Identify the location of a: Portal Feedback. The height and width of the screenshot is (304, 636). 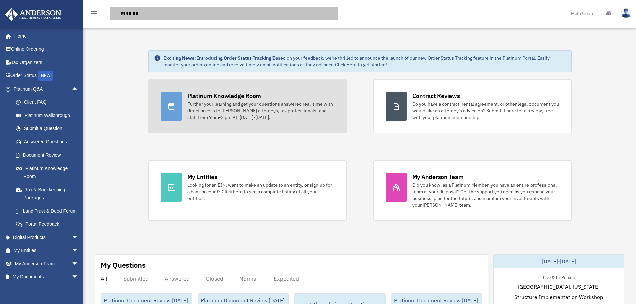
(49, 224).